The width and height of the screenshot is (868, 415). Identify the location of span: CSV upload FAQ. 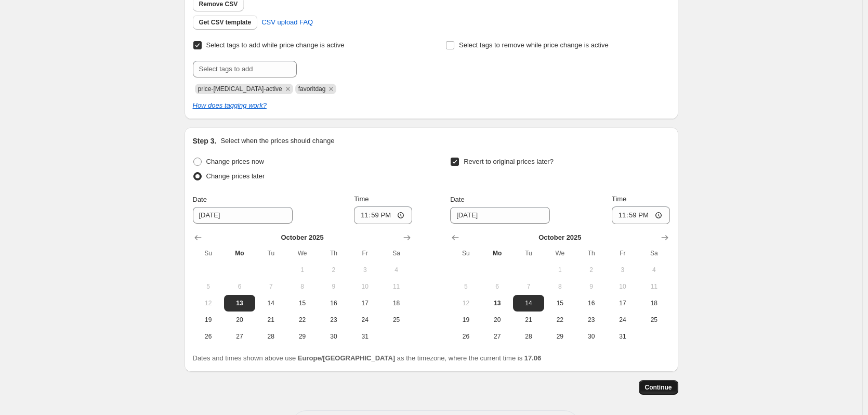
(287, 23).